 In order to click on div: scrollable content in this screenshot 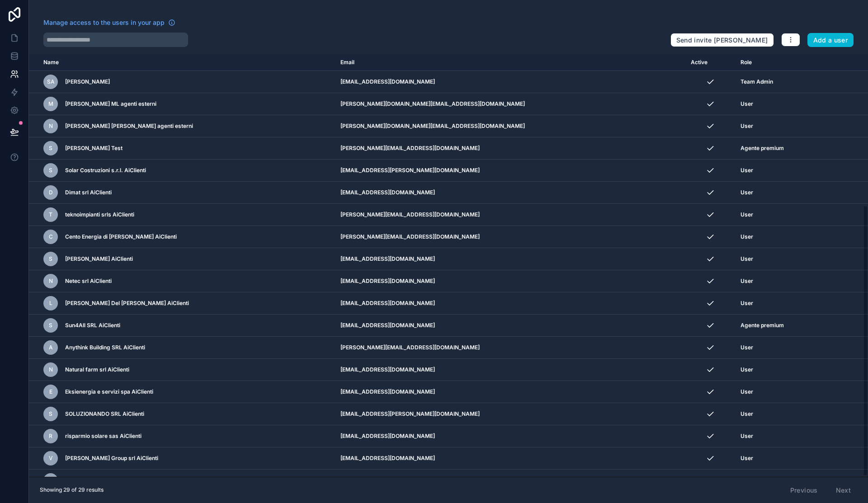, I will do `click(448, 265)`.